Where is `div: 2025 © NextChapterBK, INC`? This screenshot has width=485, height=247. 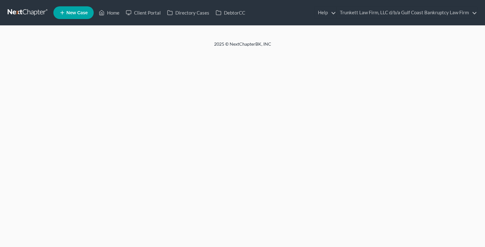
div: 2025 © NextChapterBK, INC is located at coordinates (243, 47).